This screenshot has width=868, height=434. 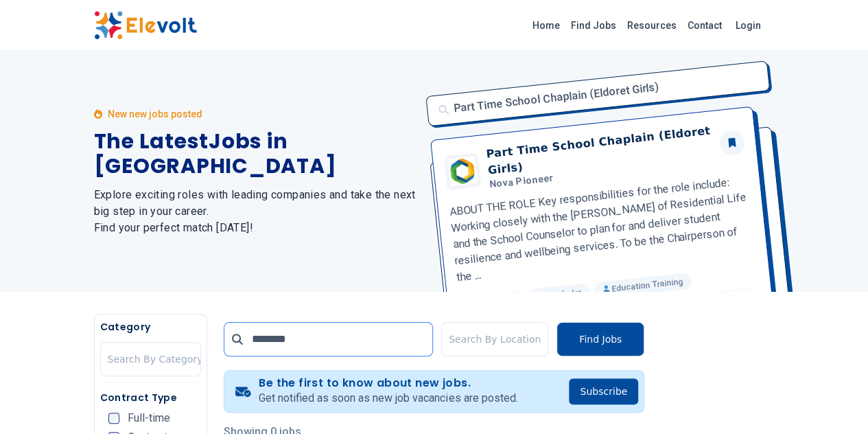 I want to click on img: Elevolt, so click(x=145, y=25).